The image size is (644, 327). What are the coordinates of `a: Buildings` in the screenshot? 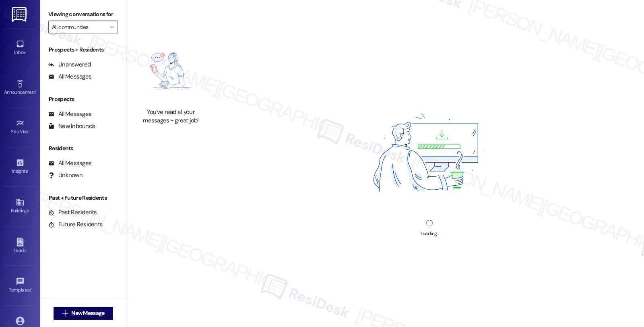 It's located at (20, 206).